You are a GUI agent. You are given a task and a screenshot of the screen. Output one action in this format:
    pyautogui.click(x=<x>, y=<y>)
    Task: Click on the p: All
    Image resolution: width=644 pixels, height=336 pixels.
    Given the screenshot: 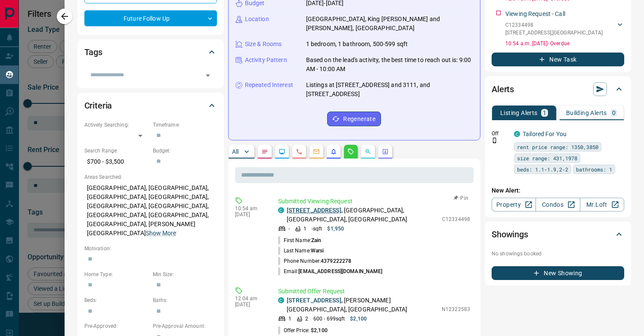 What is the action you would take?
    pyautogui.click(x=235, y=152)
    